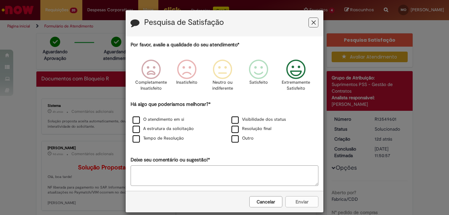 Image resolution: width=449 pixels, height=215 pixels. What do you see at coordinates (224, 122) in the screenshot?
I see `div: Há algo que poderíamos melhorar?*` at bounding box center [224, 122].